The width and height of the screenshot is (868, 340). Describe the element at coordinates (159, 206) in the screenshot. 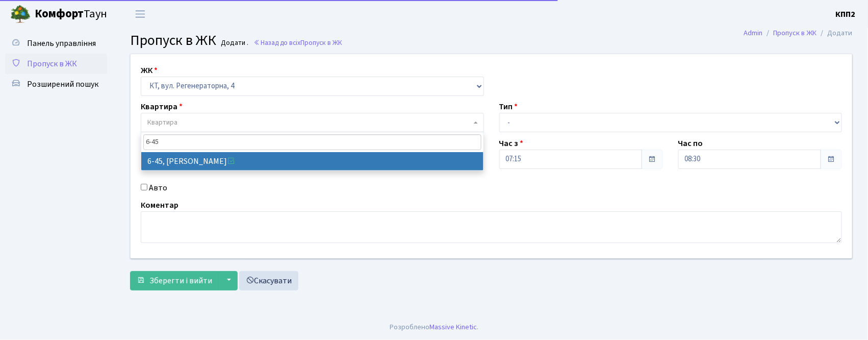

I see `label: Коментар` at that location.